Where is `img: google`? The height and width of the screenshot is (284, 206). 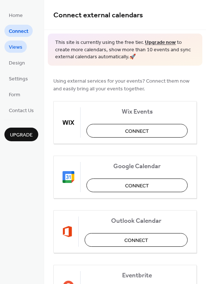 img: google is located at coordinates (69, 177).